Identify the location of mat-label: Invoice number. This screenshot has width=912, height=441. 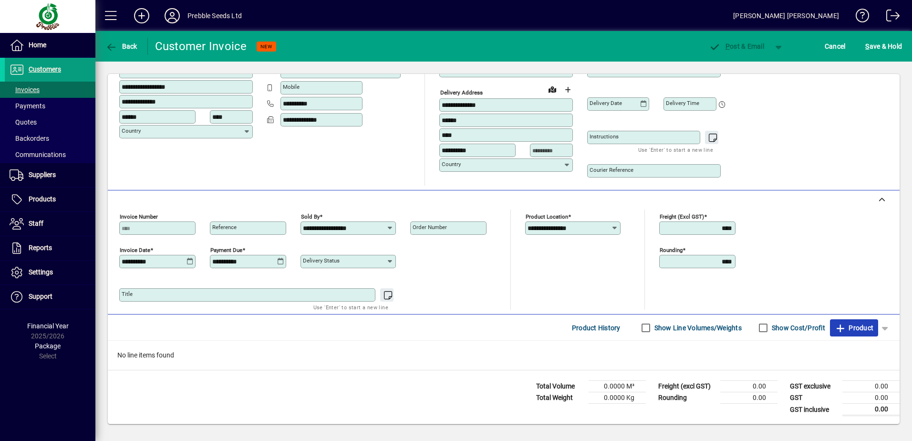
(139, 217).